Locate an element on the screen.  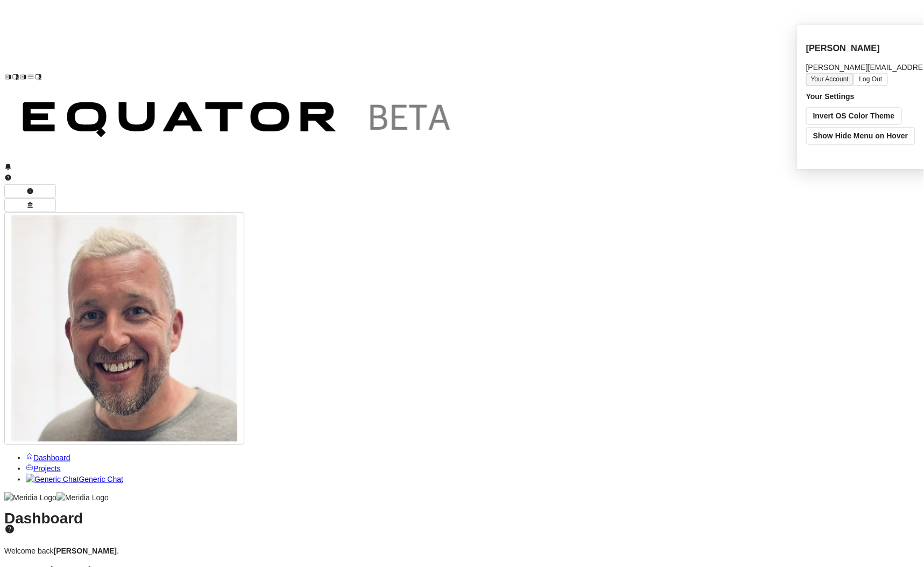
a: Projects is located at coordinates (43, 469).